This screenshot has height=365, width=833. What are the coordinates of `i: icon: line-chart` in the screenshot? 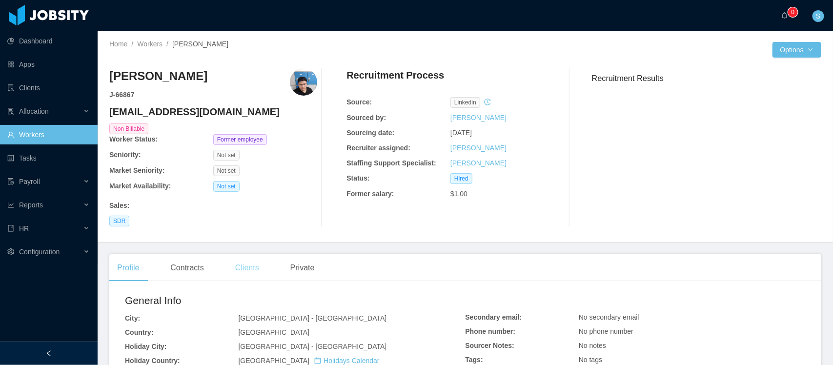 It's located at (11, 205).